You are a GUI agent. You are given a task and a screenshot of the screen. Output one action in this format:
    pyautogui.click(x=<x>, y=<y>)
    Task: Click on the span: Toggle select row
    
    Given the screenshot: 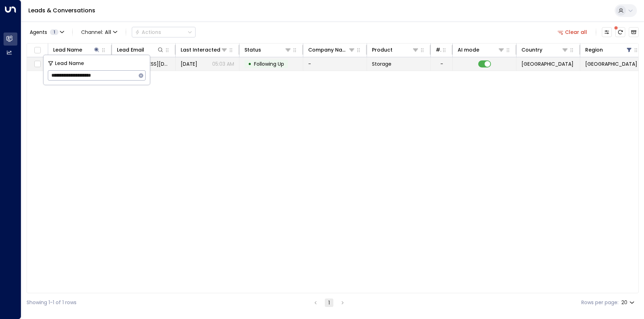 What is the action you would take?
    pyautogui.click(x=37, y=64)
    